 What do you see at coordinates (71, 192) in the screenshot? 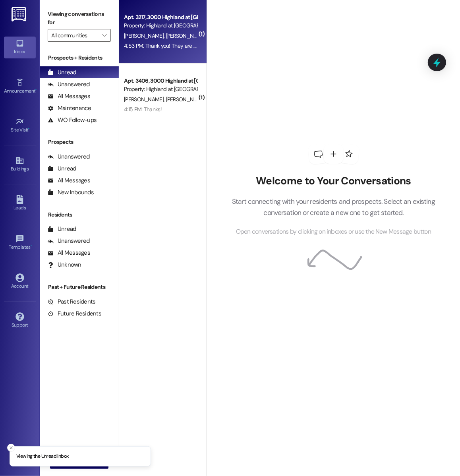
I see `div: New Inbounds` at bounding box center [71, 192].